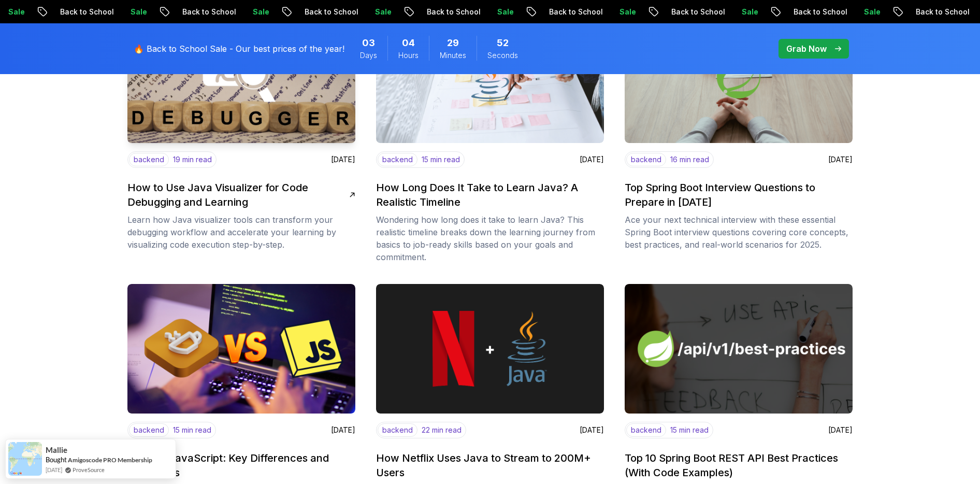  Describe the element at coordinates (408, 43) in the screenshot. I see `span: 4 Hours` at that location.